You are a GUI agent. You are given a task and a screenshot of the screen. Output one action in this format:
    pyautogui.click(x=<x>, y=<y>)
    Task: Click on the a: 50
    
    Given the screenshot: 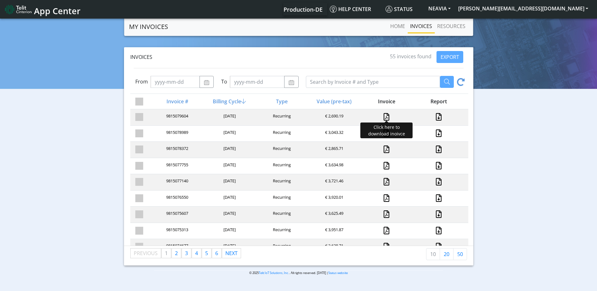 What is the action you would take?
    pyautogui.click(x=460, y=254)
    